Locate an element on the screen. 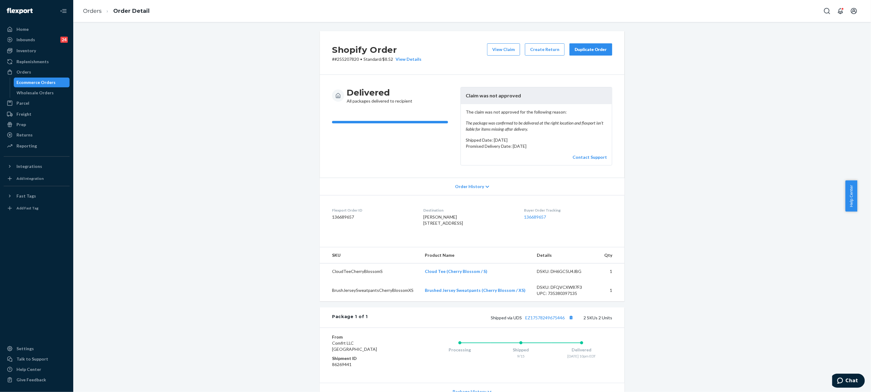 The image size is (871, 392). a: Brushed Jersey Sweatpants (Cherry Blossom / XS) is located at coordinates (475, 290).